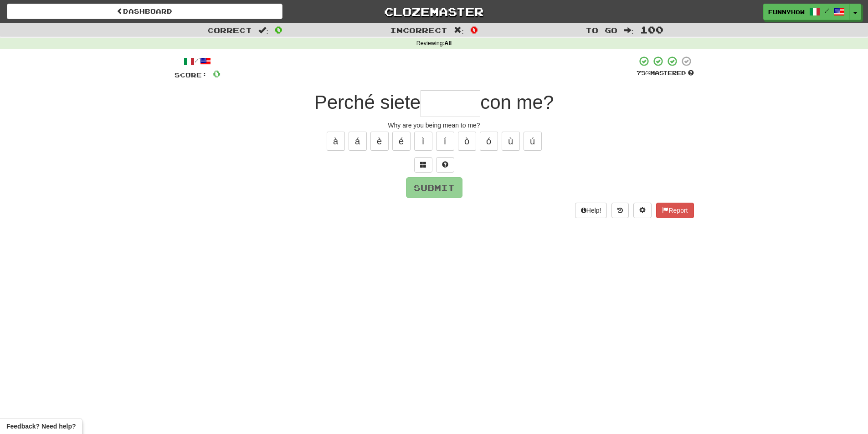 The height and width of the screenshot is (434, 868). I want to click on button: ó, so click(489, 141).